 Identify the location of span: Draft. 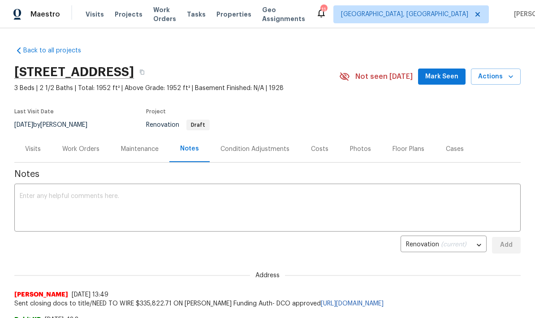
(198, 125).